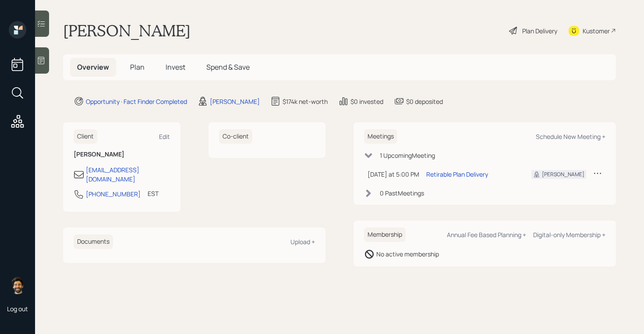 This screenshot has width=644, height=334. I want to click on h6: Co-client, so click(236, 137).